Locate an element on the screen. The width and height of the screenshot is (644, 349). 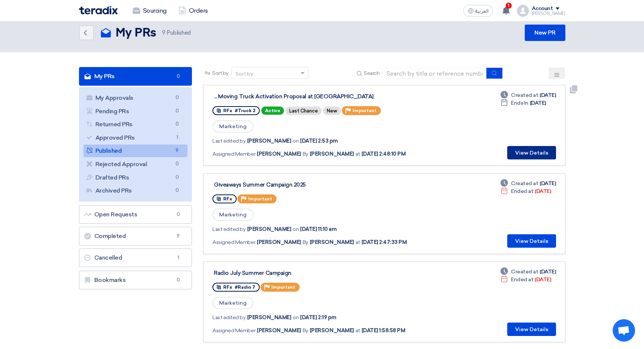
button: العربية is located at coordinates (478, 11).